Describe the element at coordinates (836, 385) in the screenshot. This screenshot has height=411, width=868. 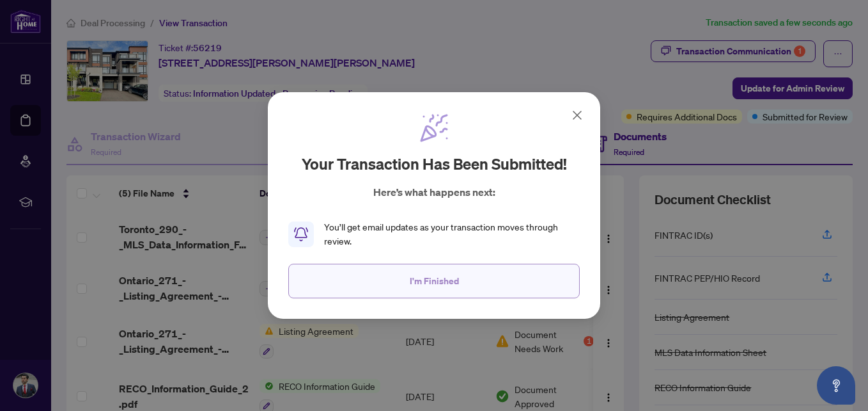
I see `button: Open asap` at that location.